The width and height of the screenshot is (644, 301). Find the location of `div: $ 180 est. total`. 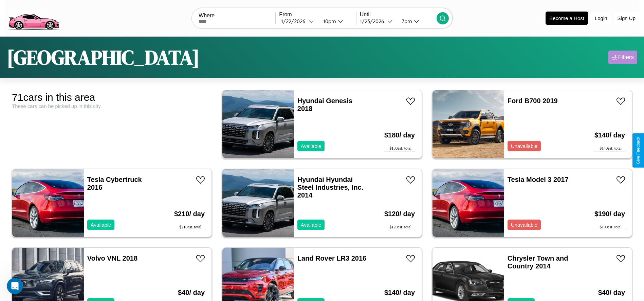

div: $ 180 est. total is located at coordinates (399, 148).